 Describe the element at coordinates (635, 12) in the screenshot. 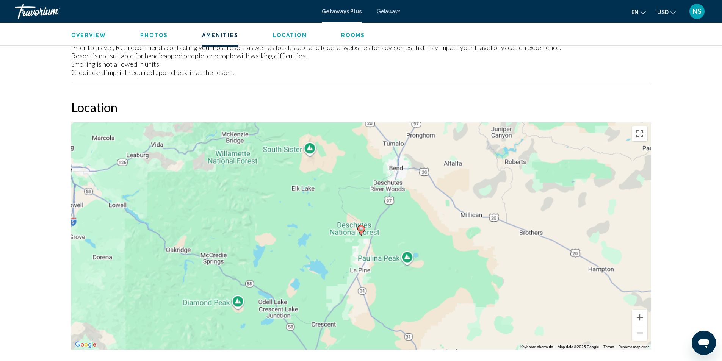

I see `span: en` at that location.